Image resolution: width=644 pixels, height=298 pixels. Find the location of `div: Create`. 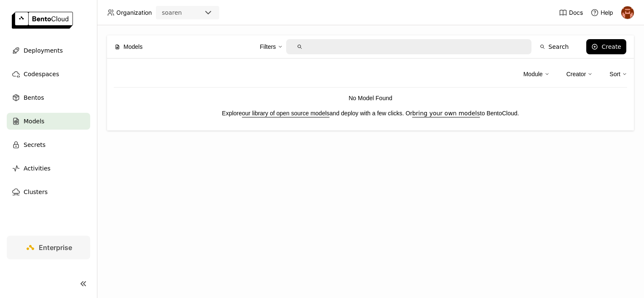

div: Create is located at coordinates (611, 47).